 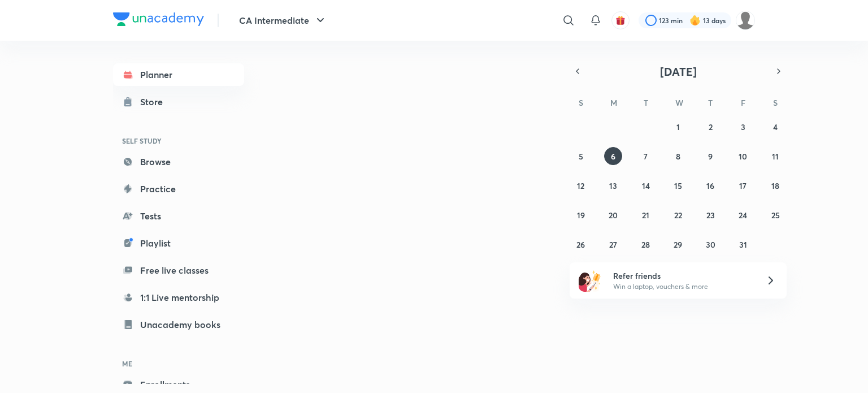 I want to click on abbr: October 7, 2025, so click(x=645, y=156).